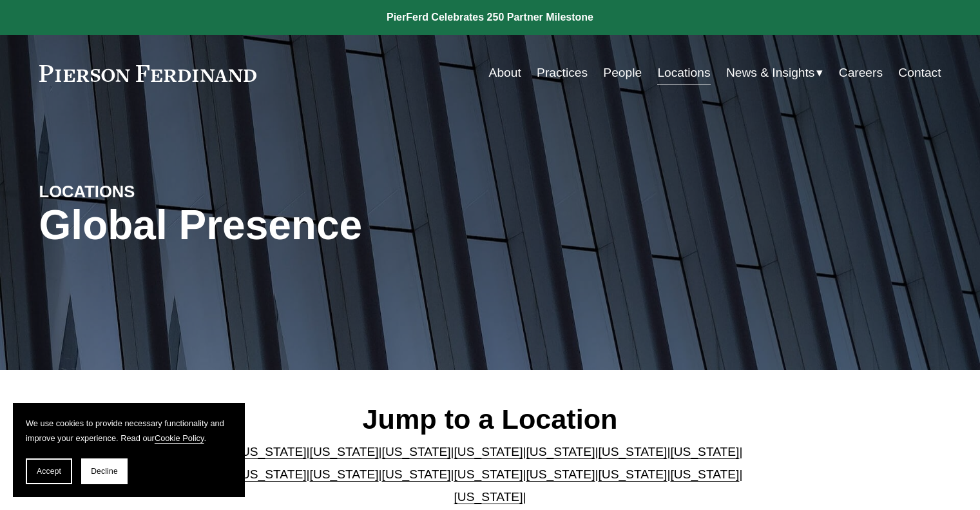  I want to click on span: News & Insights, so click(771, 73).